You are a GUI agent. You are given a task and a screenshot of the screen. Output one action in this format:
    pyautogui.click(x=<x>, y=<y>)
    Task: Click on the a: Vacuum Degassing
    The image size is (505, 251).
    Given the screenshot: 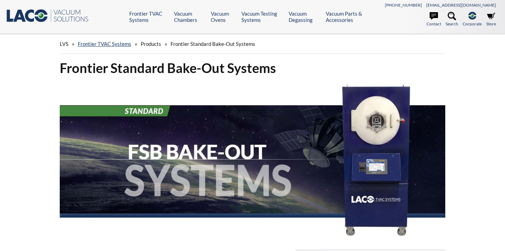 What is the action you would take?
    pyautogui.click(x=304, y=17)
    